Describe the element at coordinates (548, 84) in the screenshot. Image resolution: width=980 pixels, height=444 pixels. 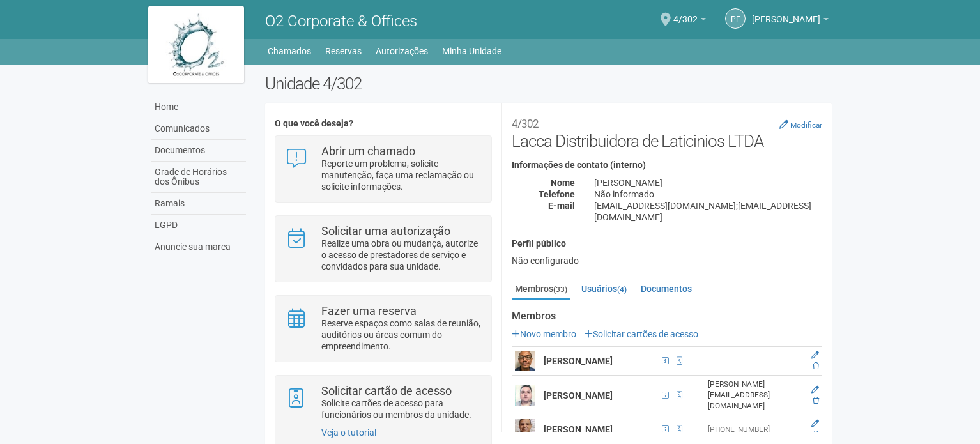
I see `h2: Unidade 4/302` at that location.